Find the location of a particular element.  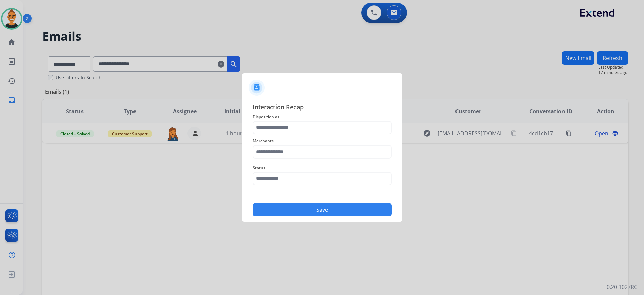

span: Disposition as is located at coordinates (322, 117).